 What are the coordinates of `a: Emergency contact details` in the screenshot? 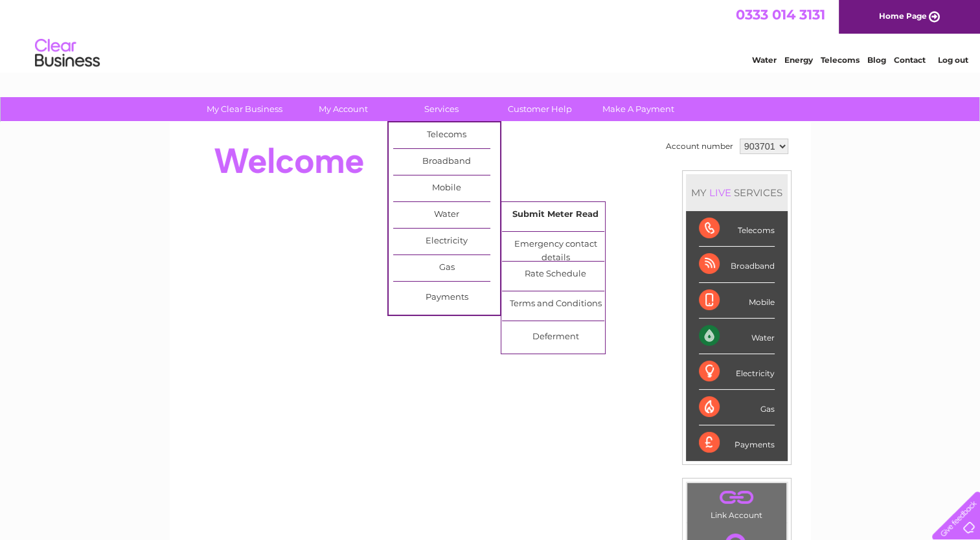 It's located at (555, 245).